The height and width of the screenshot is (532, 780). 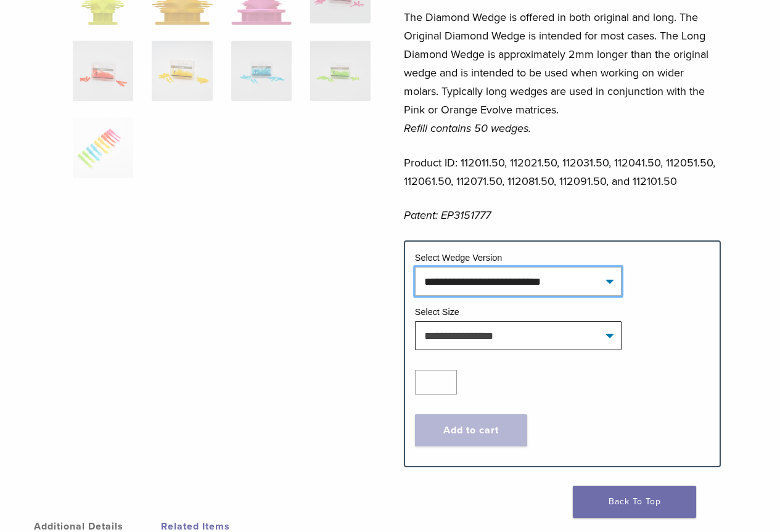 I want to click on a: Back To Top, so click(x=635, y=502).